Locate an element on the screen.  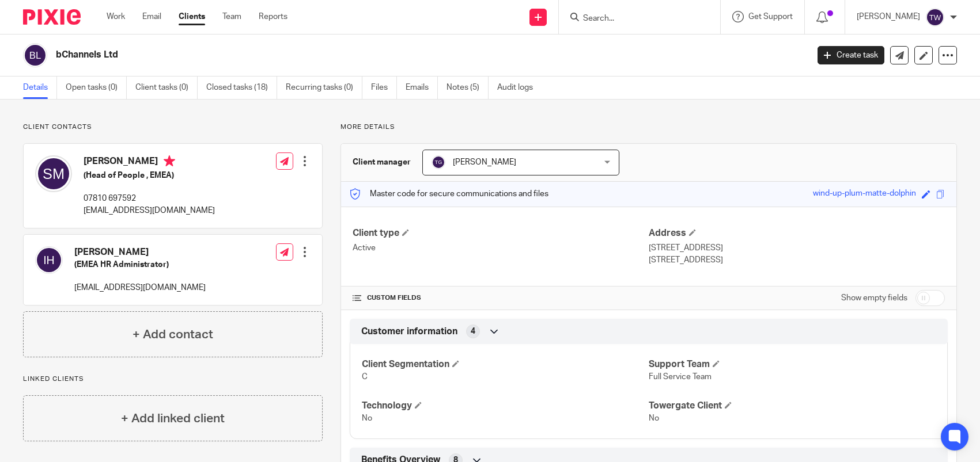
h4: Client Segmentation is located at coordinates (505, 364).